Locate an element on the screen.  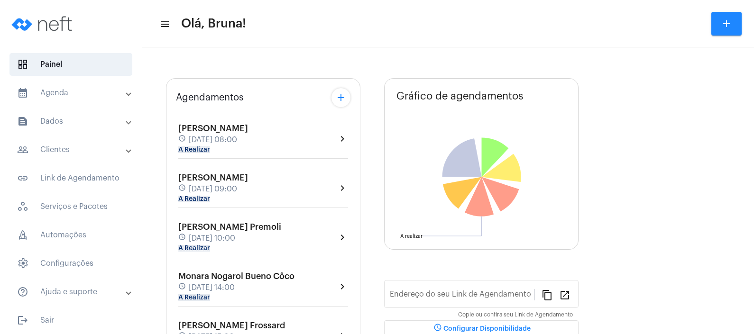
span: Configurar Disponibilidade is located at coordinates (481, 329).